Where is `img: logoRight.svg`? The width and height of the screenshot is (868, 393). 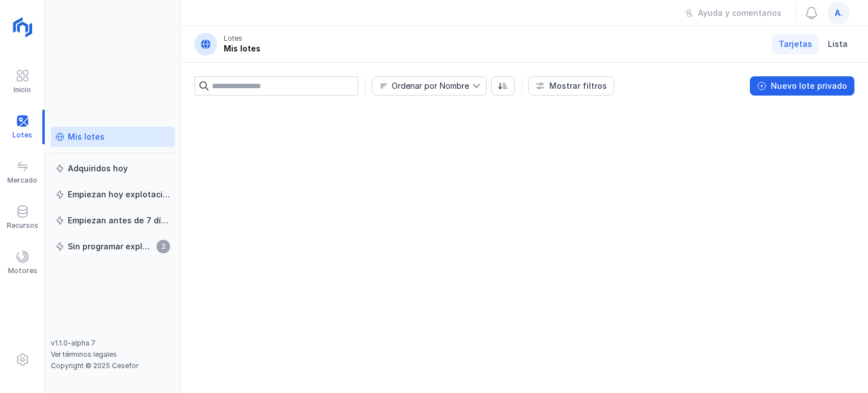
img: logoRight.svg is located at coordinates (23, 27).